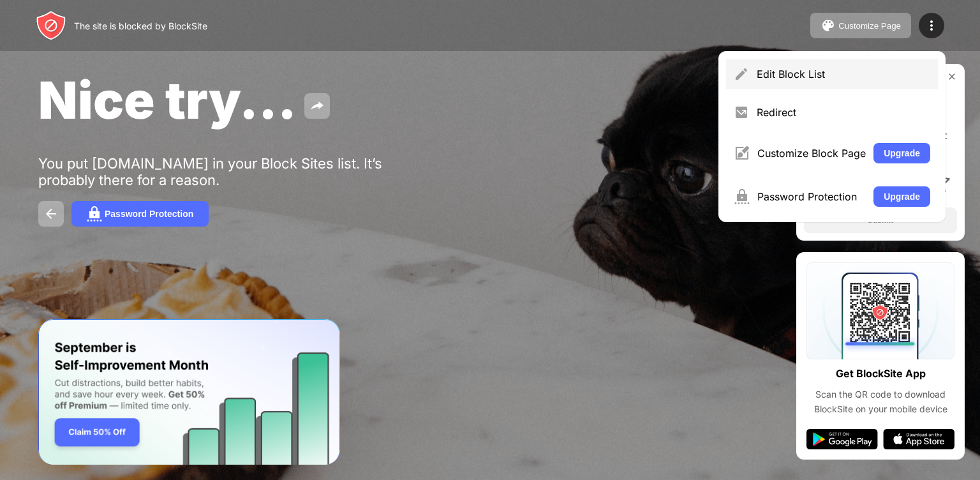 This screenshot has height=480, width=980. I want to click on img: qrcode.svg, so click(881, 311).